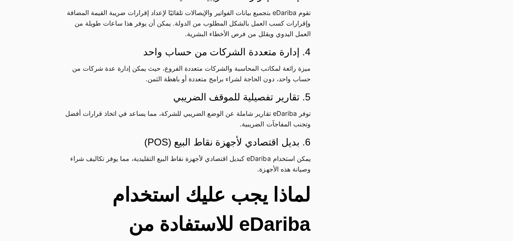 This screenshot has height=241, width=513. I want to click on h4: 6. بديل اقتصادي لأجهزة نقاط البيع (POS), so click(184, 142).